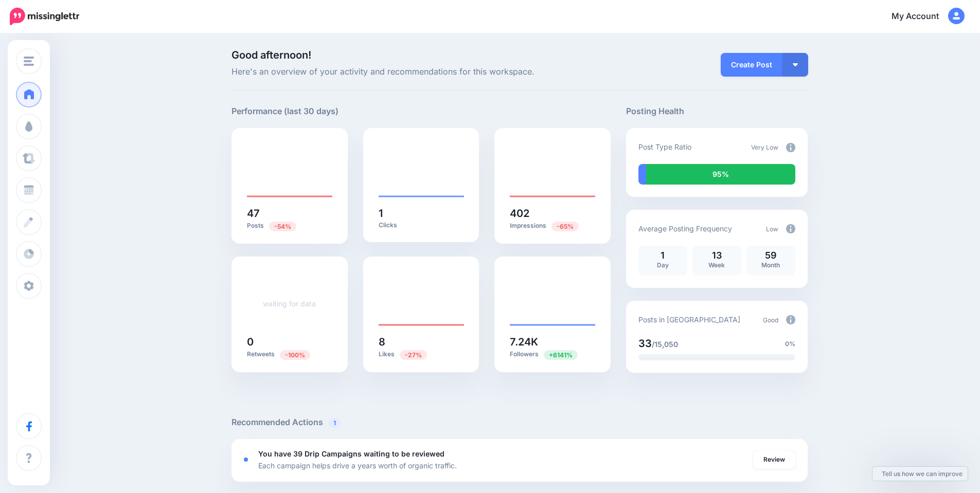 This screenshot has height=493, width=980. Describe the element at coordinates (422, 214) in the screenshot. I see `h5: 1` at that location.